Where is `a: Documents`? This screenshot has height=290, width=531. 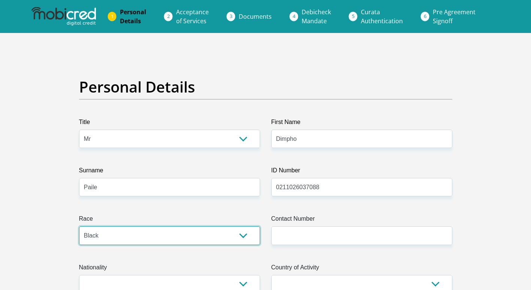
a: Documents is located at coordinates (255, 16).